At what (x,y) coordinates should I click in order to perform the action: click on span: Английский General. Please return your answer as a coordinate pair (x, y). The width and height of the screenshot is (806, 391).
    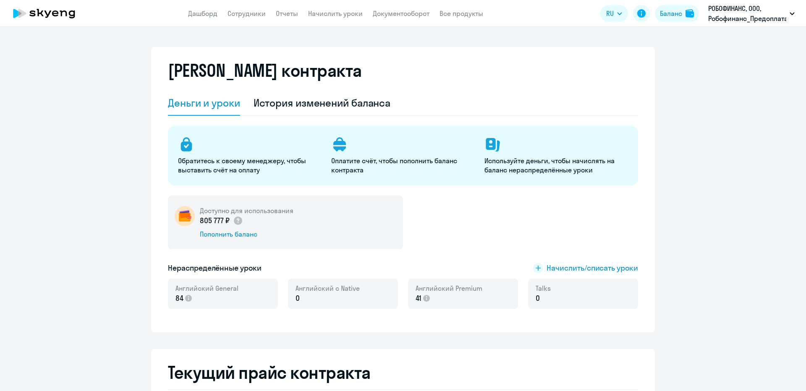
    Looking at the image, I should click on (207, 289).